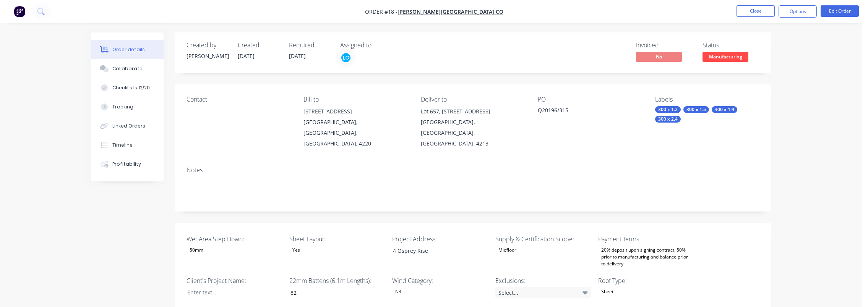 Image resolution: width=868 pixels, height=307 pixels. What do you see at coordinates (667, 109) in the screenshot?
I see `div: 300 x 1.2` at bounding box center [667, 109].